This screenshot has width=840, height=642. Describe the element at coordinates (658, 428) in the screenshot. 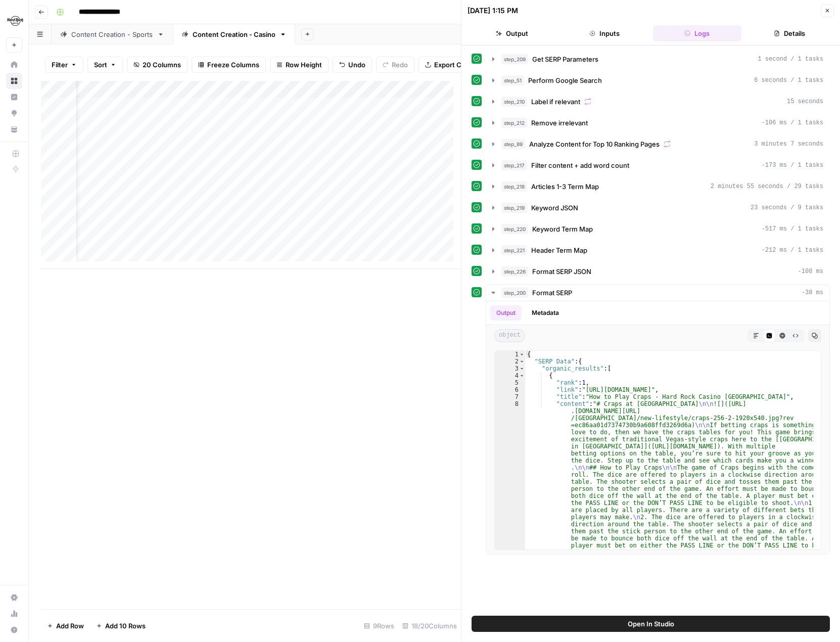

I see `div: -38 ms` at that location.